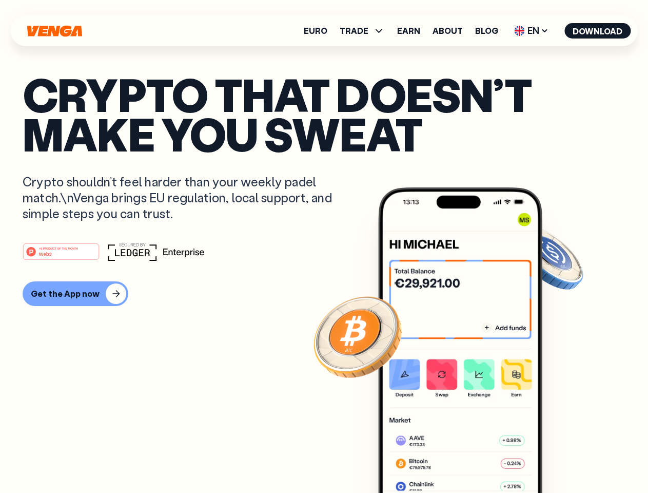 This screenshot has width=648, height=493. I want to click on tspan: Web3, so click(45, 253).